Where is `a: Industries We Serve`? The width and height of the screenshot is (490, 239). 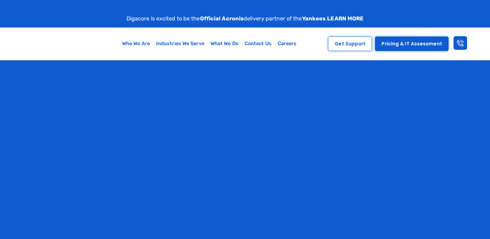
a: Industries We Serve is located at coordinates (180, 44).